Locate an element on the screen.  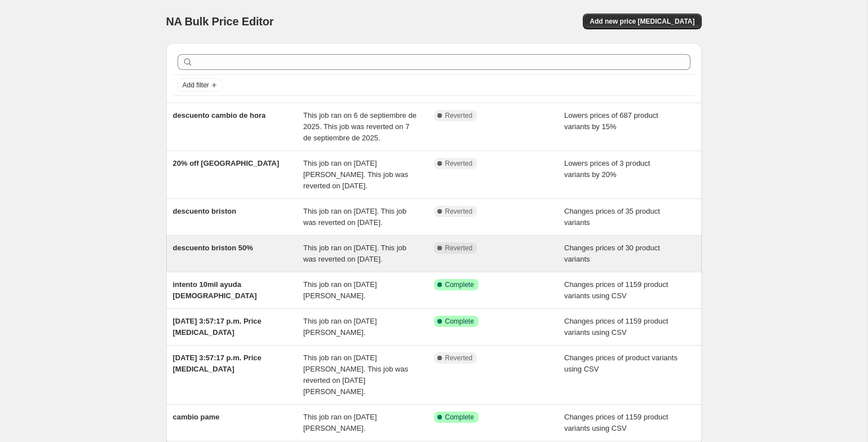
span: Lowers prices of 687 product variants by 15% is located at coordinates (611, 121).